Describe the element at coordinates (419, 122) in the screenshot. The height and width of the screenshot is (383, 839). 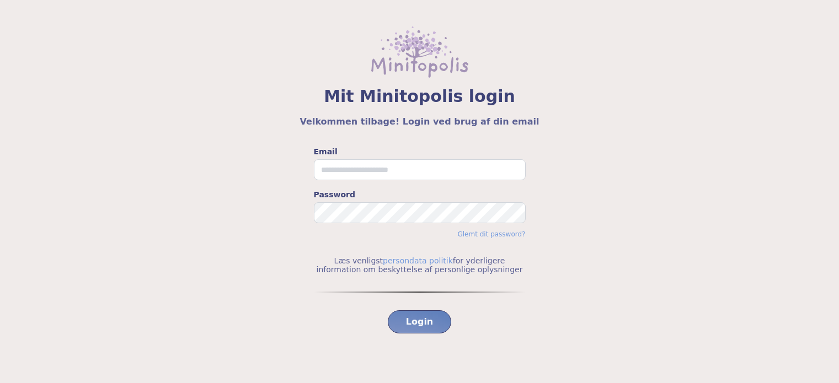
I see `h5: Velkommen tilbage! Login ved brug af din email` at that location.